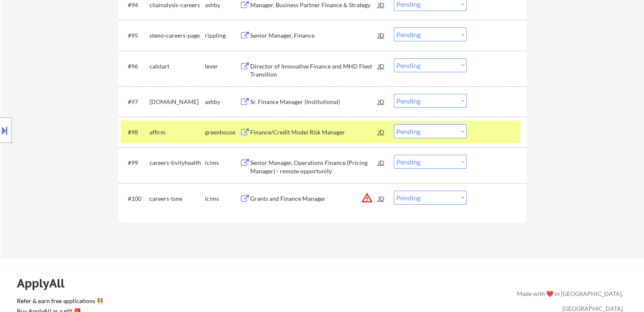 The width and height of the screenshot is (644, 312). Describe the element at coordinates (314, 36) in the screenshot. I see `div: Senior Manager, Finance` at that location.